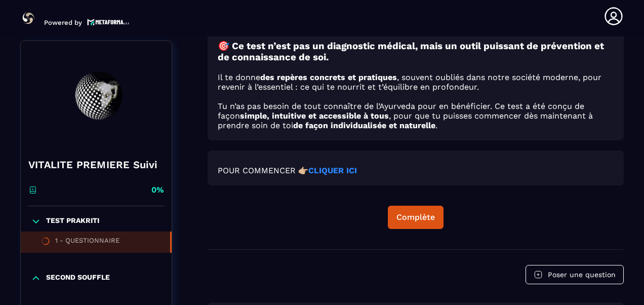 The height and width of the screenshot is (305, 644). What do you see at coordinates (329, 77) in the screenshot?
I see `strong: des repères concrets et pratiques` at bounding box center [329, 77].